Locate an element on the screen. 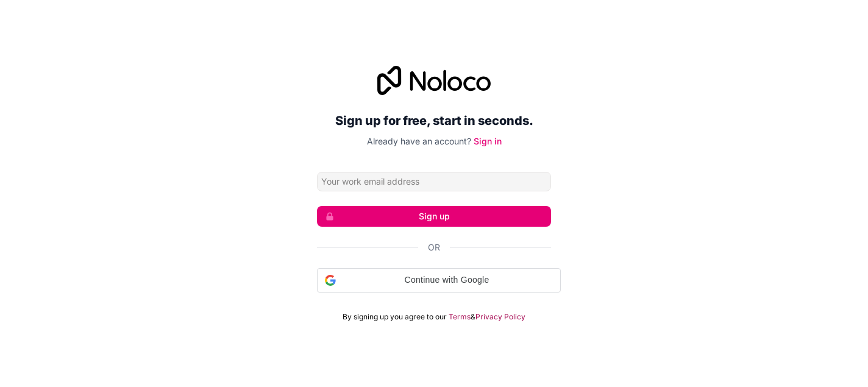 The image size is (868, 387). div: Continue with Google is located at coordinates (439, 280).